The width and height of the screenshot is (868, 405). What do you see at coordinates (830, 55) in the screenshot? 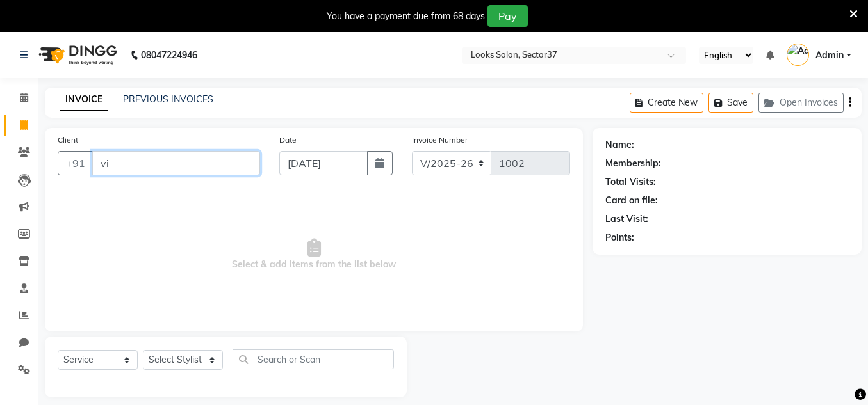
I see `span: Admin` at bounding box center [830, 55].